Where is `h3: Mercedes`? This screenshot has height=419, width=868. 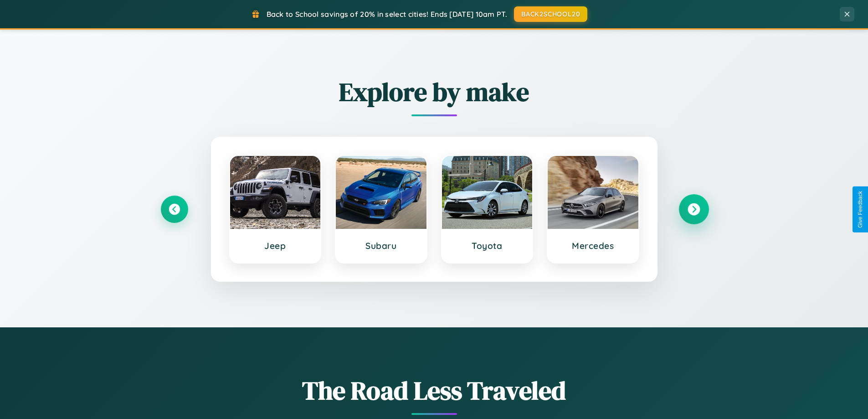 h3: Mercedes is located at coordinates (593, 246).